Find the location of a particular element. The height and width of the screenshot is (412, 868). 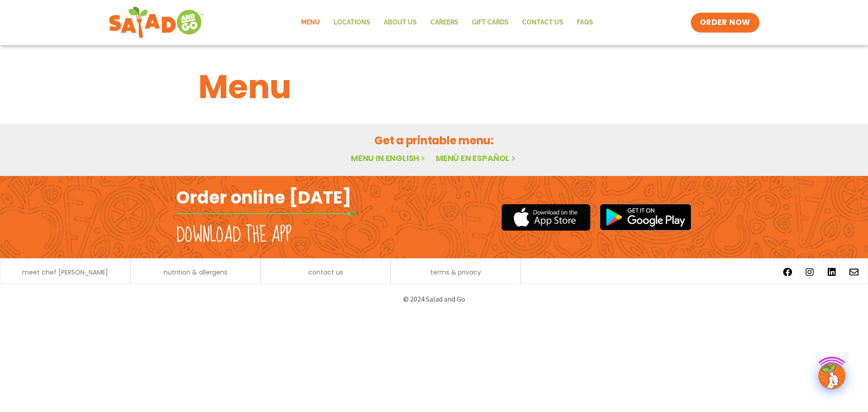

img: appstore is located at coordinates (546, 217).